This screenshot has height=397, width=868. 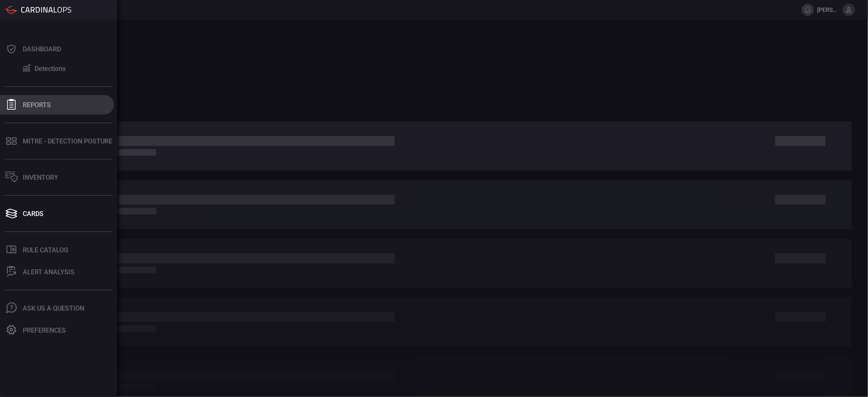 I want to click on div: Rule Catalog, so click(x=46, y=250).